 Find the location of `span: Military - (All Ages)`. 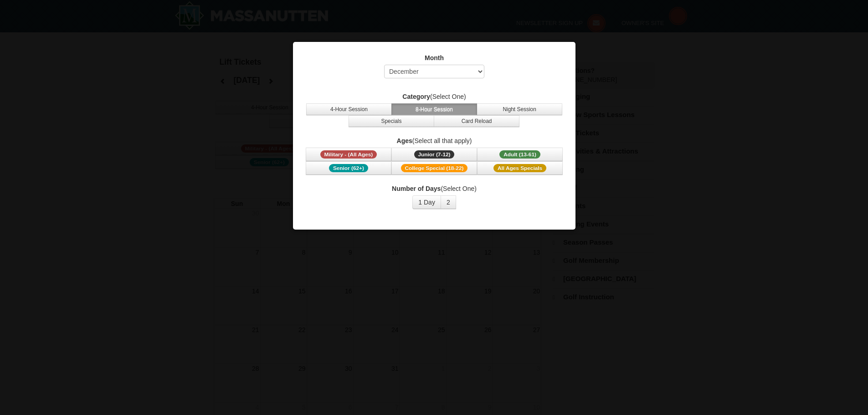

span: Military - (All Ages) is located at coordinates (348, 155).